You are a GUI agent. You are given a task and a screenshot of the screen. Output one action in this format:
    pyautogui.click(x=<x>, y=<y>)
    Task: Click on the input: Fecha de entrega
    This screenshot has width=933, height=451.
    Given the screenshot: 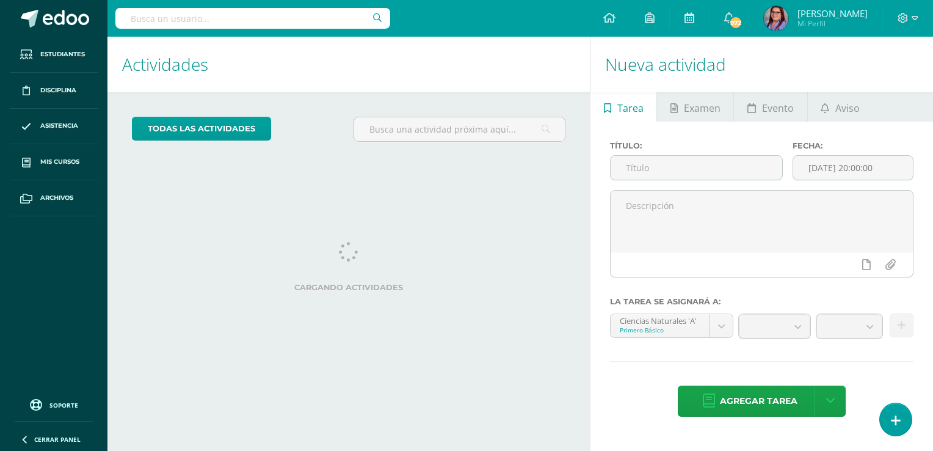 What is the action you would take?
    pyautogui.click(x=853, y=167)
    